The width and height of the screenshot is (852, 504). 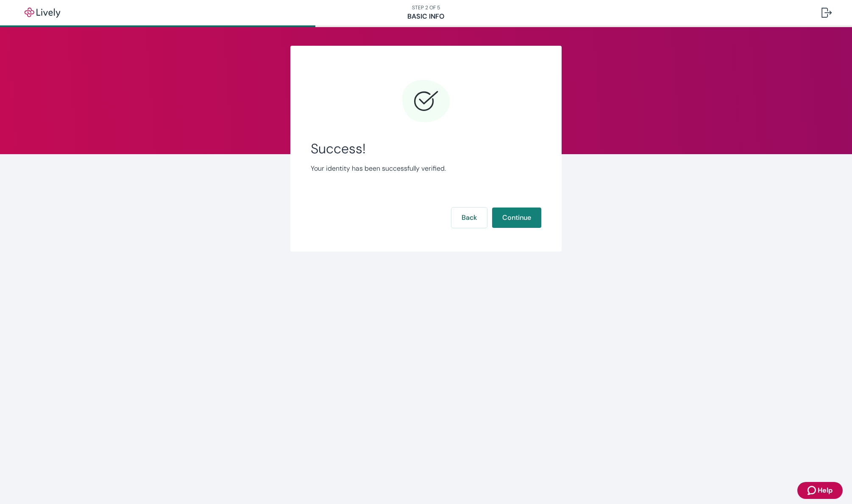 What do you see at coordinates (426, 169) in the screenshot?
I see `p: Your identity has been successfully verified.` at bounding box center [426, 169].